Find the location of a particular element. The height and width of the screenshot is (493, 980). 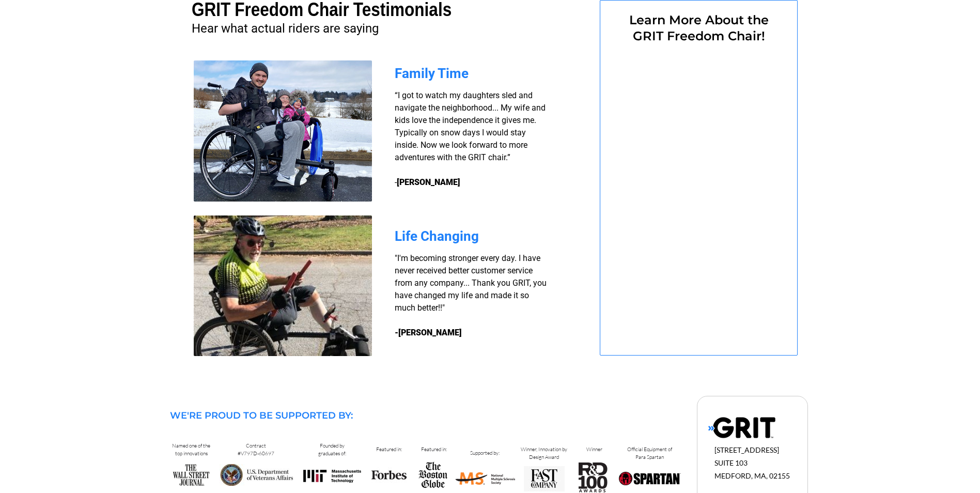

span: Winner, Innovation by Design Award is located at coordinates (544, 453).